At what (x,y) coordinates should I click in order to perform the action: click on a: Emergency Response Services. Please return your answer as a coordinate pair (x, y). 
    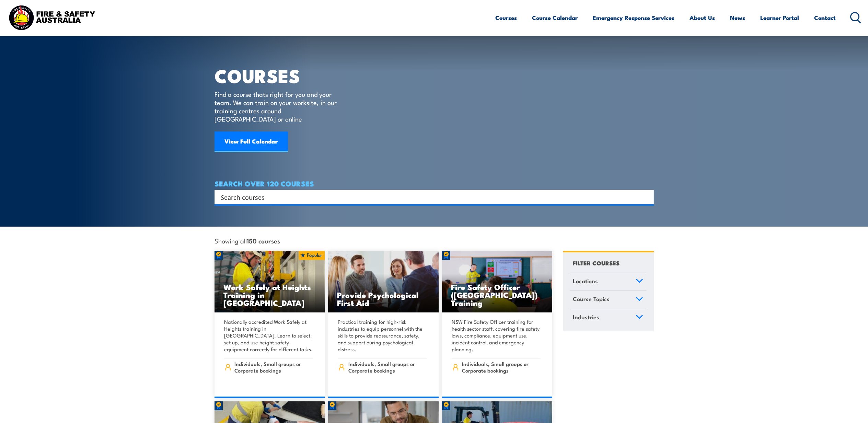
    Looking at the image, I should click on (634, 18).